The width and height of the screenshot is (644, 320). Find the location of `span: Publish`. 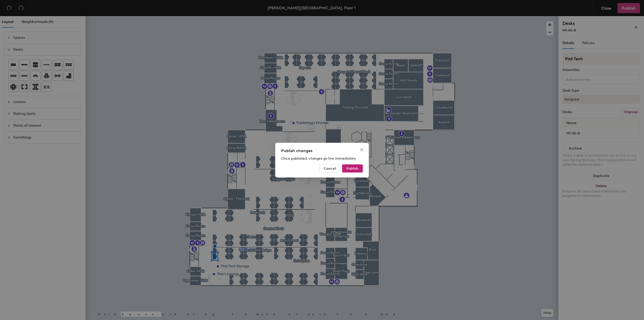

span: Publish is located at coordinates (353, 168).